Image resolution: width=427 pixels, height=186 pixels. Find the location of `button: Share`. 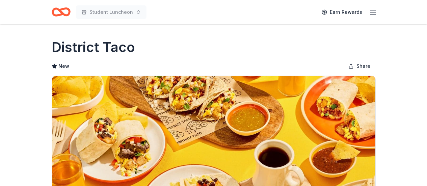

button: Share is located at coordinates (359, 66).